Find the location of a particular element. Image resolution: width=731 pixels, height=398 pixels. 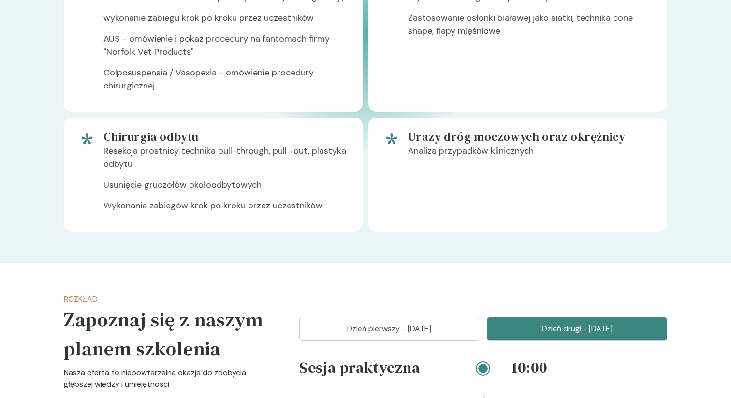

p: Usunięcie gruczołów okołoodbytowych is located at coordinates (225, 189).